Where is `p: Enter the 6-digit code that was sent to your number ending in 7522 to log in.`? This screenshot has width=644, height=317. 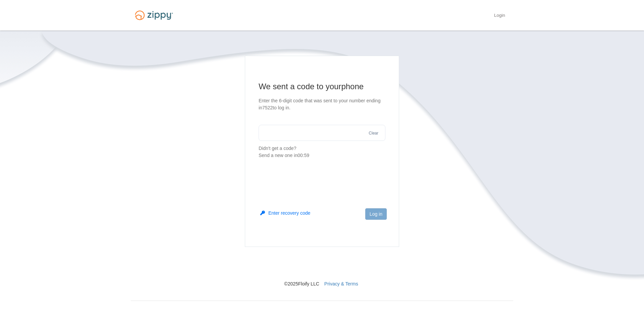
p: Enter the 6-digit code that was sent to your number ending in 7522 to log in. is located at coordinates (322, 104).